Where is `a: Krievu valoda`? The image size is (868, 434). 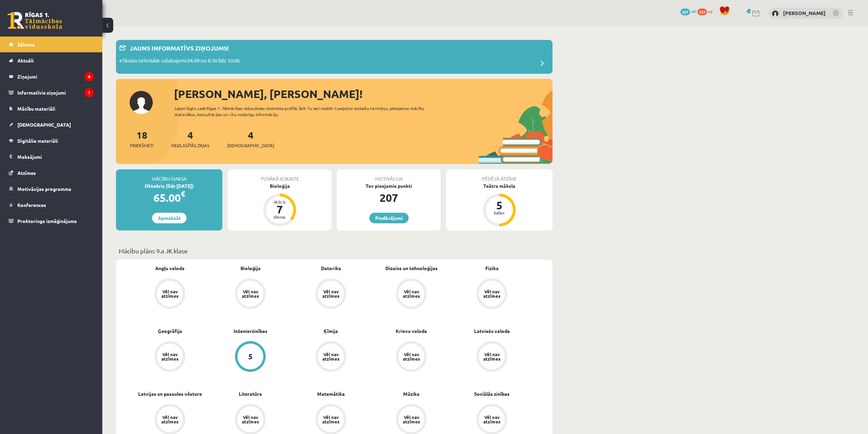 a: Krievu valoda is located at coordinates (411, 330).